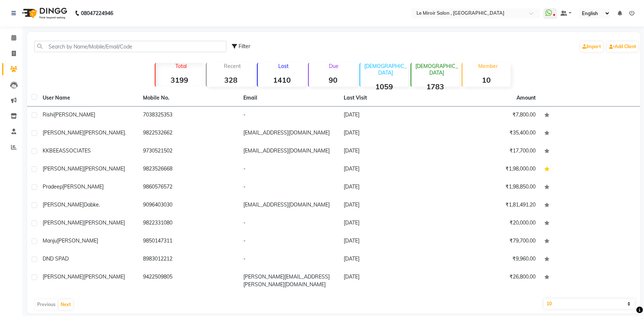 The width and height of the screenshot is (644, 316). What do you see at coordinates (52, 187) in the screenshot?
I see `span: Pradeep` at bounding box center [52, 187].